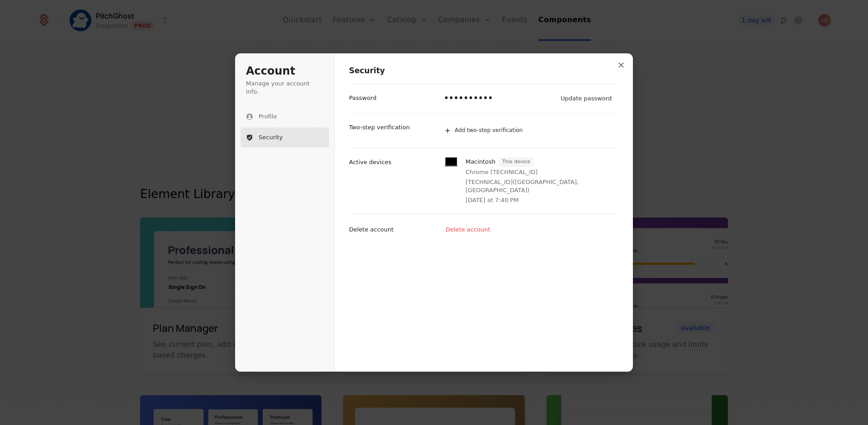 The width and height of the screenshot is (868, 425). I want to click on p: Delete account, so click(371, 230).